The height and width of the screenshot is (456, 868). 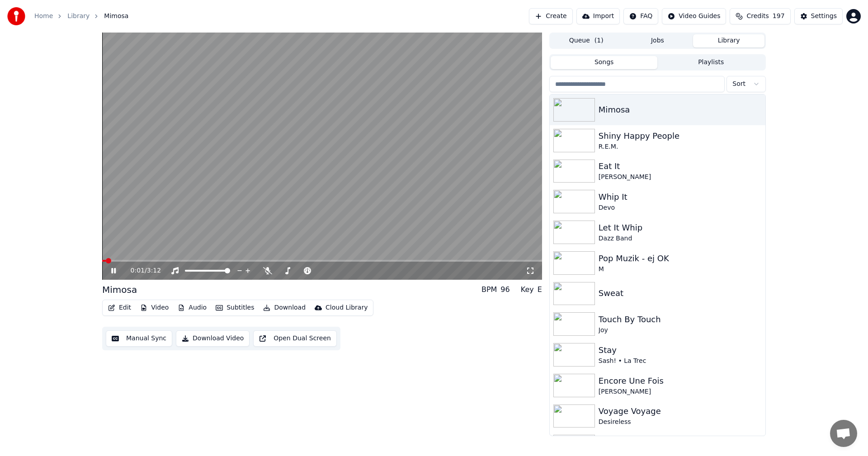 What do you see at coordinates (116, 16) in the screenshot?
I see `span: Mimosa` at bounding box center [116, 16].